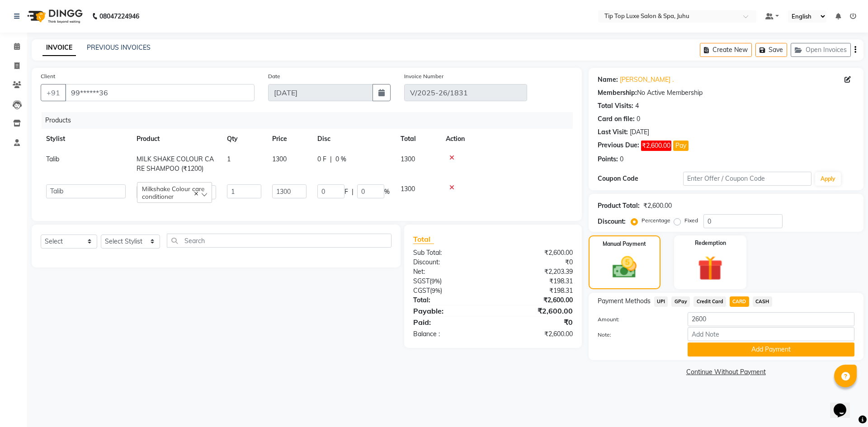 Image resolution: width=868 pixels, height=427 pixels. Describe the element at coordinates (173, 192) in the screenshot. I see `span: Milkshake Colour care conditioner` at that location.